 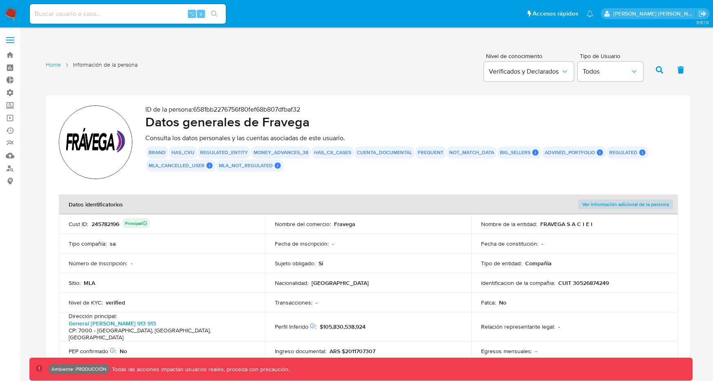 I want to click on a: Home, so click(x=53, y=65).